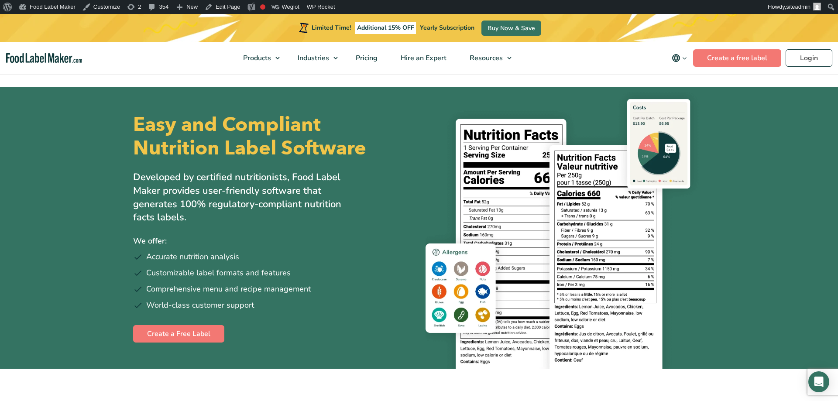 The image size is (838, 401). What do you see at coordinates (511, 28) in the screenshot?
I see `a: Buy Now & Save` at bounding box center [511, 28].